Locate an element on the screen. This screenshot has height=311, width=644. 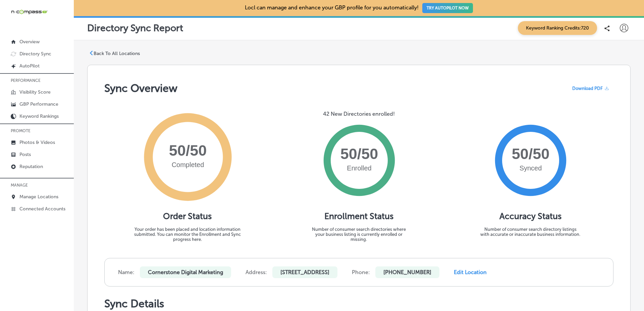
span: Download PDF is located at coordinates (587, 88).